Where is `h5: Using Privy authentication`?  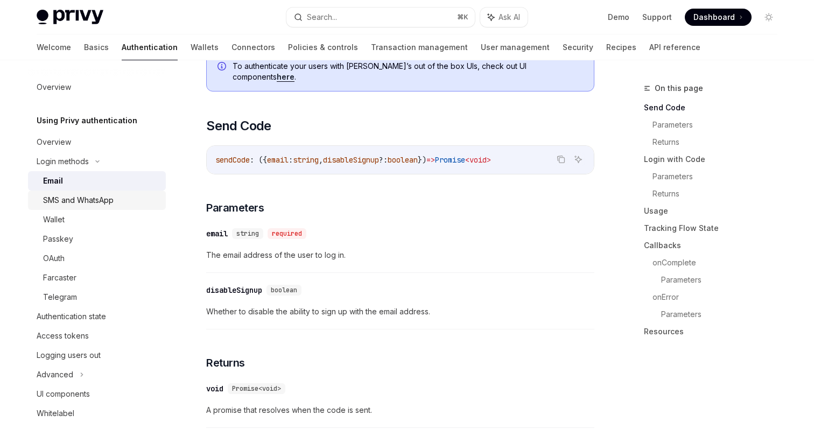 h5: Using Privy authentication is located at coordinates (87, 121).